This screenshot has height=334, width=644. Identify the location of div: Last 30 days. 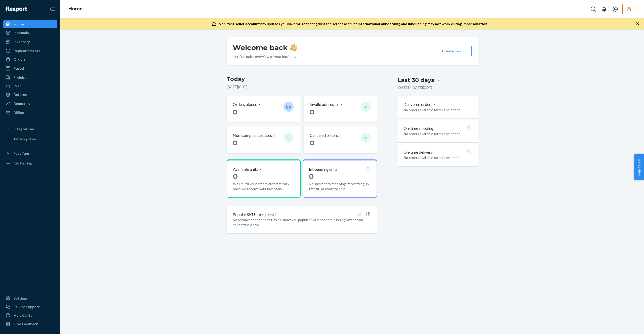
(416, 80).